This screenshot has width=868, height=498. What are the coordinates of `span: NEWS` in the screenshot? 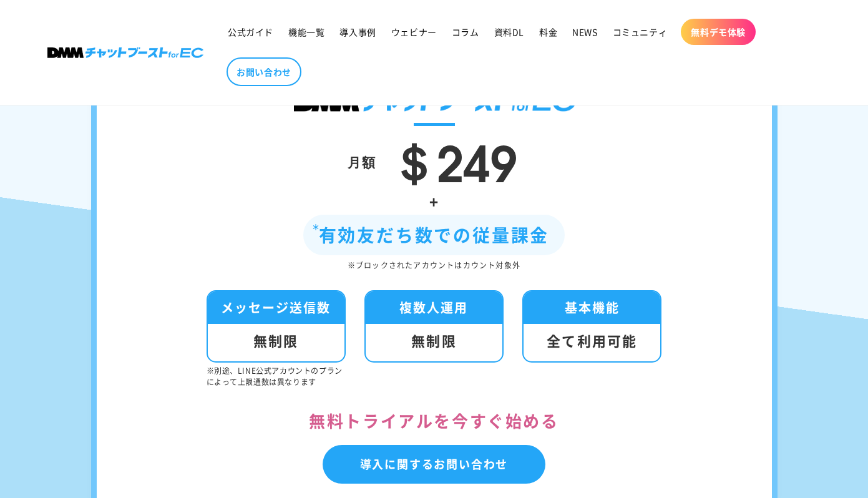 It's located at (584, 32).